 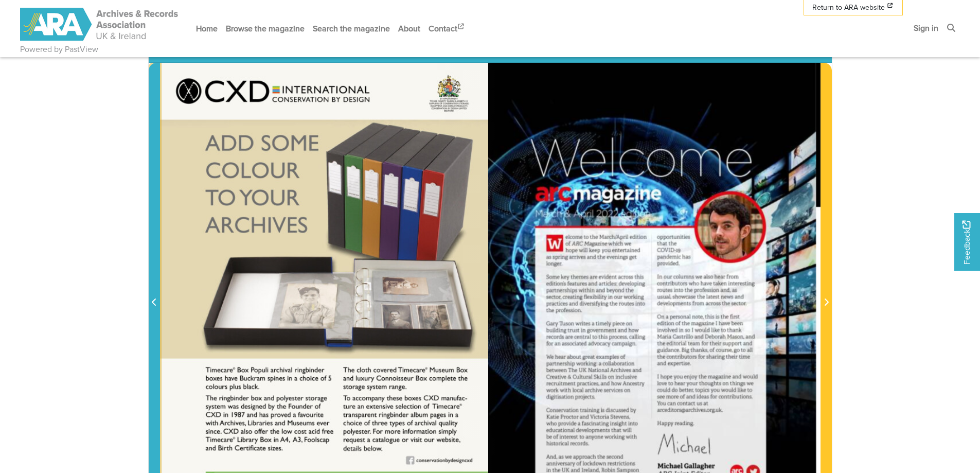 I want to click on a: Contact, so click(x=447, y=28).